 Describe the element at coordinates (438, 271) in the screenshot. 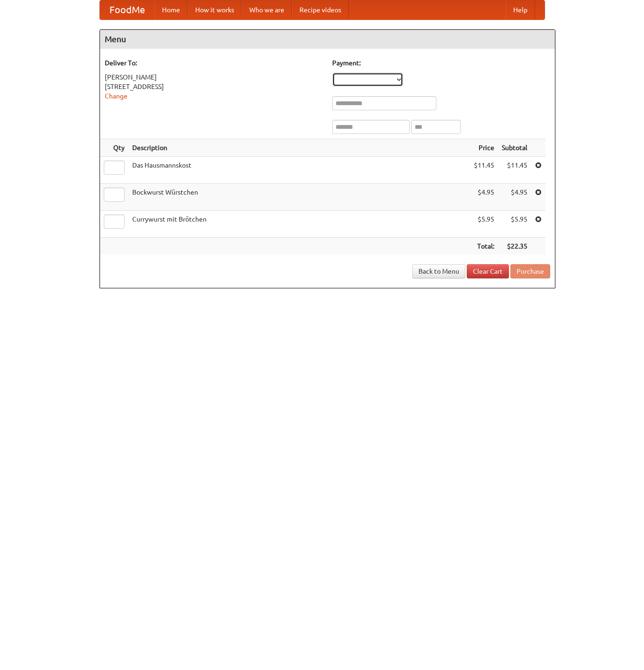

I see `a: Back to Menu` at that location.